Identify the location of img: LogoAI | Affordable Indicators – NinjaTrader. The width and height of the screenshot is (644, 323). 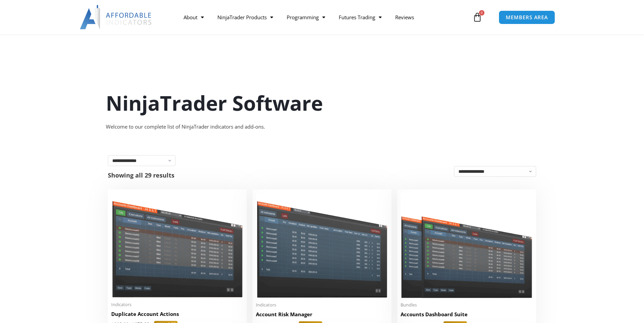
(116, 17).